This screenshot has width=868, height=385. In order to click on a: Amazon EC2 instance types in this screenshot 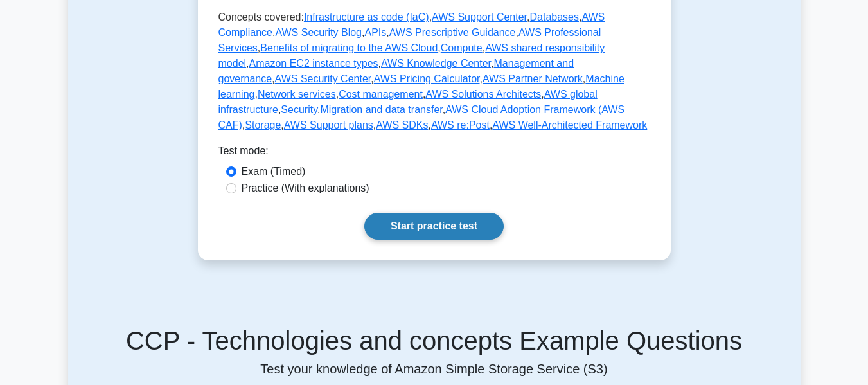, I will do `click(314, 63)`.